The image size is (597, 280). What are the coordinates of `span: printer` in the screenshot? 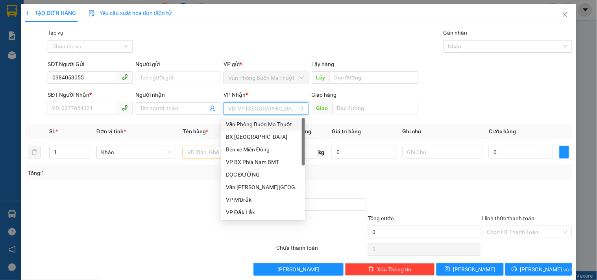 It's located at (514, 270).